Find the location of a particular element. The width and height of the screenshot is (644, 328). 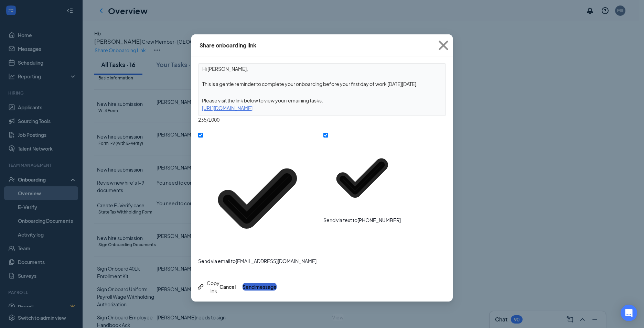

button: Close is located at coordinates (443, 46).